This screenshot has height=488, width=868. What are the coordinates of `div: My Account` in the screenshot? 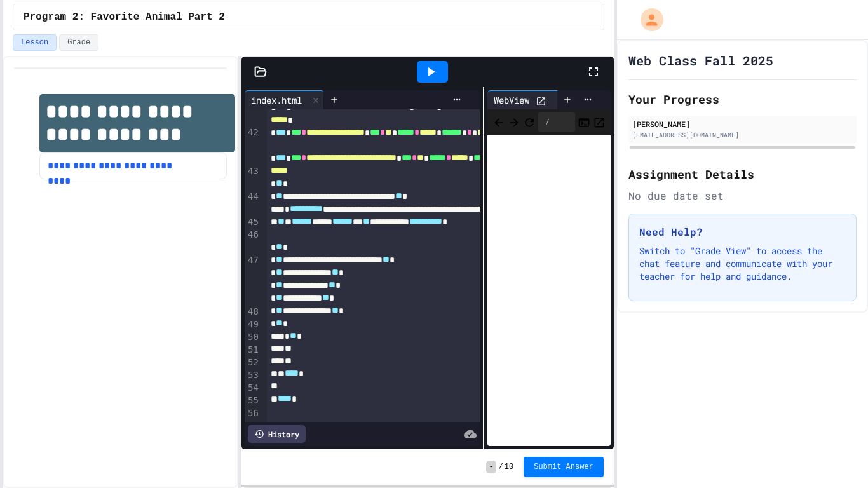 It's located at (647, 20).